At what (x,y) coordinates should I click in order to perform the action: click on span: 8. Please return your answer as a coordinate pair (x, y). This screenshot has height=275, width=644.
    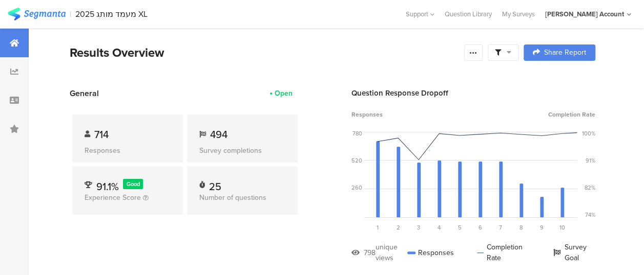
    Looking at the image, I should click on (521, 228).